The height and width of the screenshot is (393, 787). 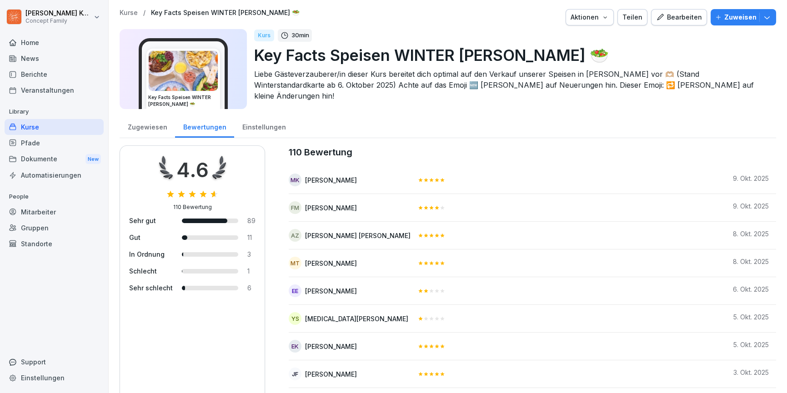 I want to click on div: Gut, so click(x=151, y=237).